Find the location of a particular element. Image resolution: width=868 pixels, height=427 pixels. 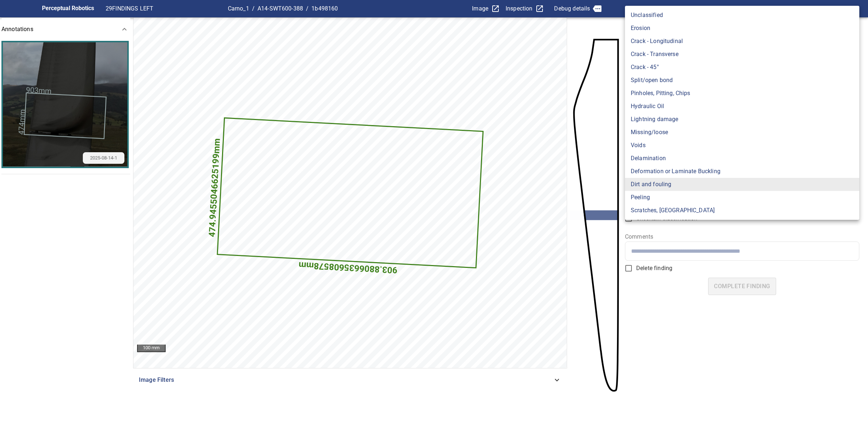

li: Pinholes, Pitting, Chips is located at coordinates (742, 93).